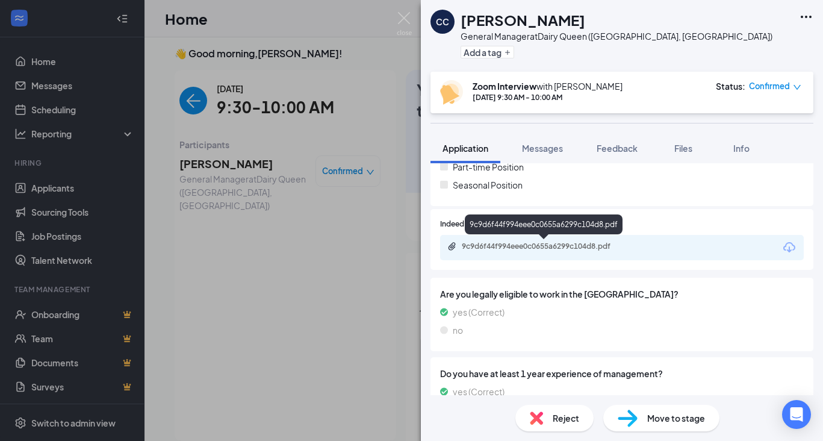  Describe the element at coordinates (488, 185) in the screenshot. I see `span: Seasonal Position` at that location.